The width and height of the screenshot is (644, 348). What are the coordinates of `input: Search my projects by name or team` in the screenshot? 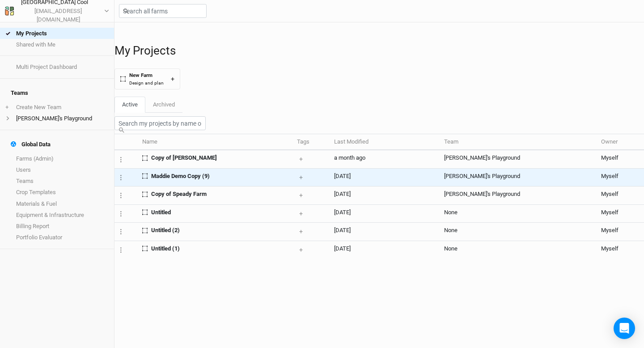 It's located at (160, 123).